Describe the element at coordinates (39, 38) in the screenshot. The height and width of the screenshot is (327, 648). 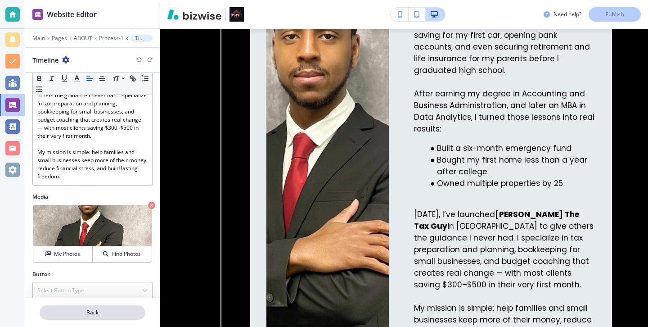
I see `button: Main` at that location.